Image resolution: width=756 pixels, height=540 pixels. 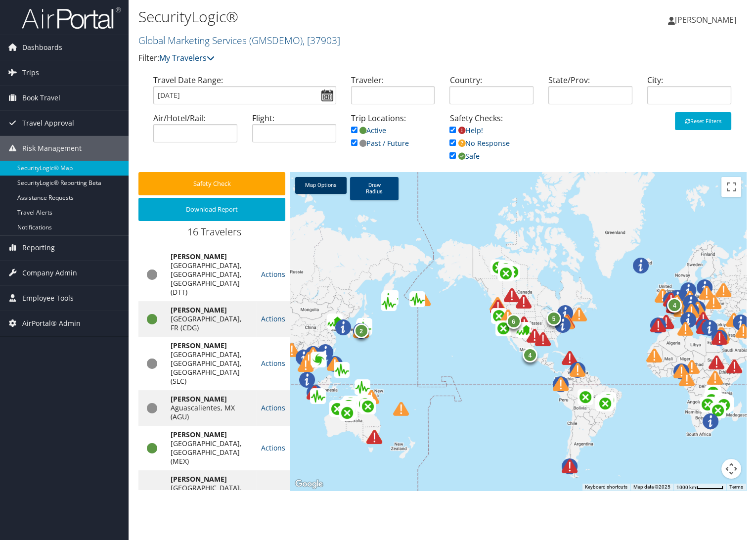 I want to click on a: Draw Radius, so click(x=374, y=188).